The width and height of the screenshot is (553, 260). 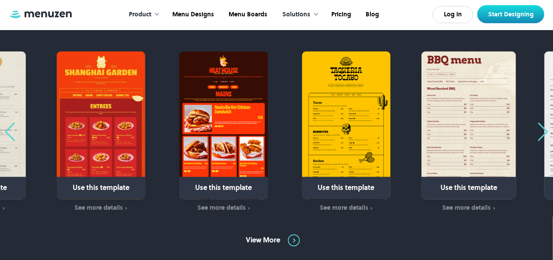 What do you see at coordinates (351, 132) in the screenshot?
I see `div: 3 / 31` at bounding box center [351, 132].